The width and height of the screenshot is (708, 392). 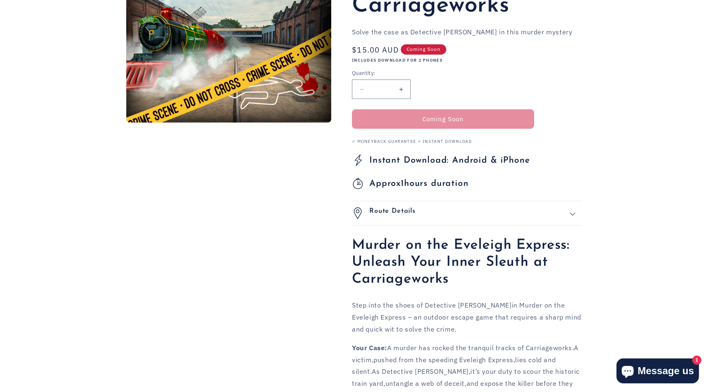 What do you see at coordinates (450, 160) in the screenshot?
I see `strong: Instant Download: Android & iPhone` at bounding box center [450, 160].